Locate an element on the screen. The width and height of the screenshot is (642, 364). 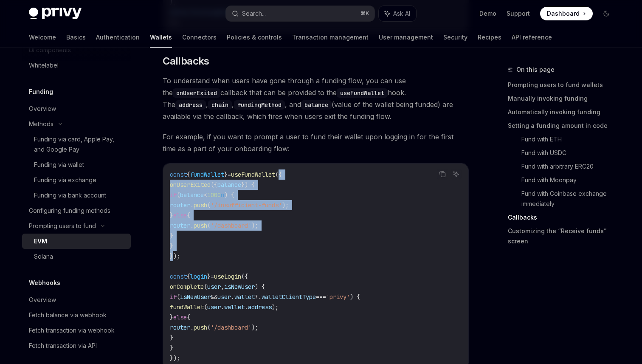
a: Transaction management is located at coordinates (330, 37).